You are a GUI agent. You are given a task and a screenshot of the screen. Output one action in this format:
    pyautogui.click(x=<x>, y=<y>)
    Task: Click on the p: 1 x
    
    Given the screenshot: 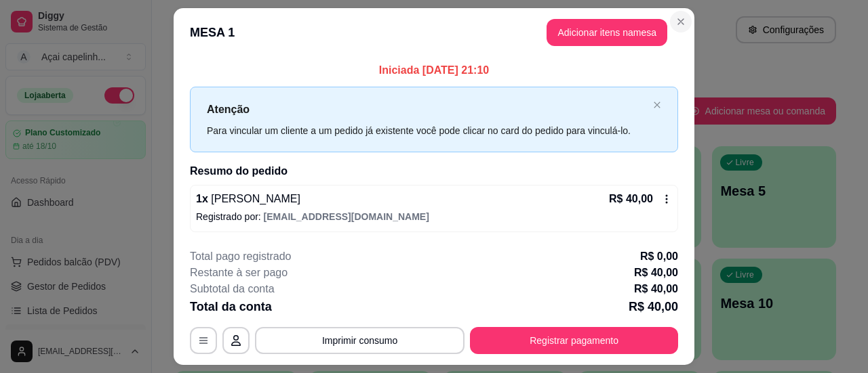 What is the action you would take?
    pyautogui.click(x=248, y=199)
    